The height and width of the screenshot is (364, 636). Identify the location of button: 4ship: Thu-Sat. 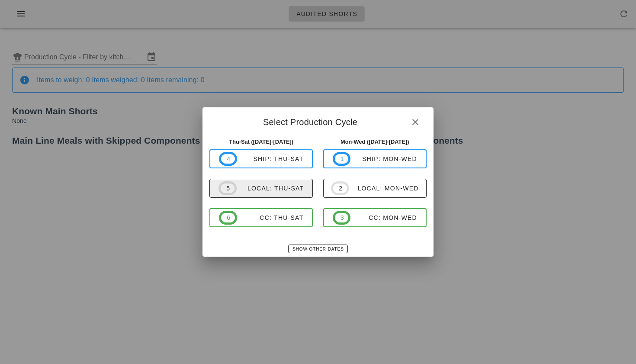
(261, 159).